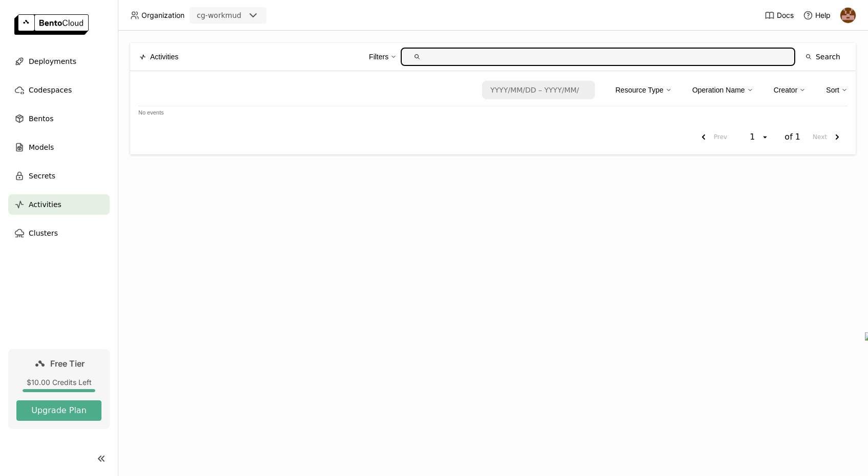 The height and width of the screenshot is (476, 868). I want to click on svg: open, so click(765, 137).